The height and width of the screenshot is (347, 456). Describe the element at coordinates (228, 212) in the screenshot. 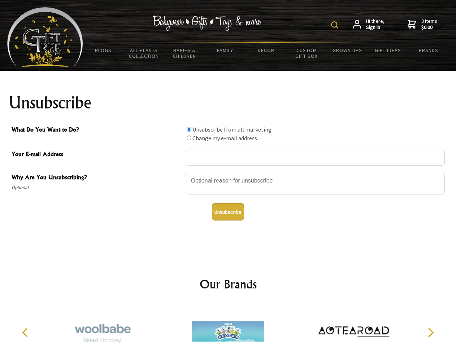

I see `button: Unsubscribe` at that location.